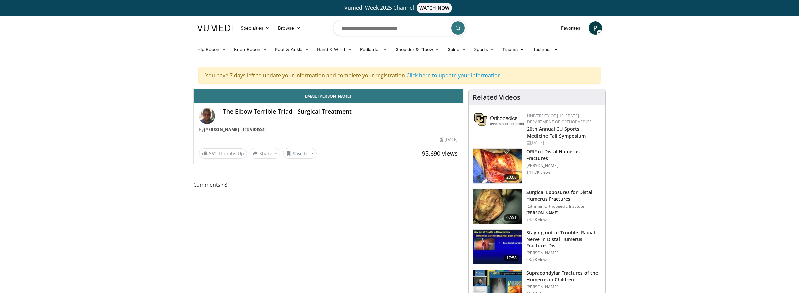  Describe the element at coordinates (374, 50) in the screenshot. I see `a: Pediatrics` at that location.